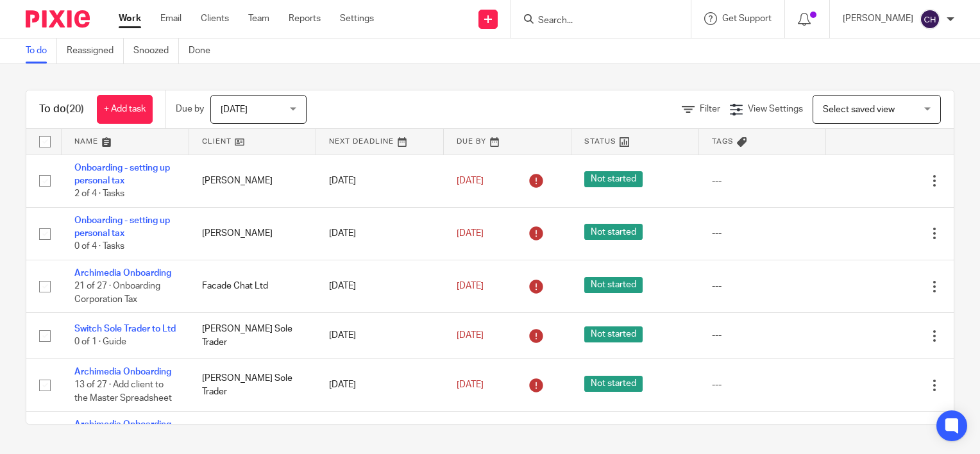 The image size is (980, 454). I want to click on span: Tags, so click(723, 141).